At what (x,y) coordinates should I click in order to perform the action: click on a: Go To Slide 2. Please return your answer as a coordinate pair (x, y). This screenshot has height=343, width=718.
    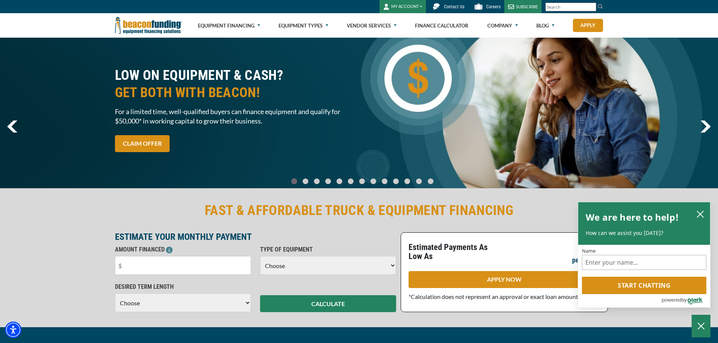
    Looking at the image, I should click on (316, 181).